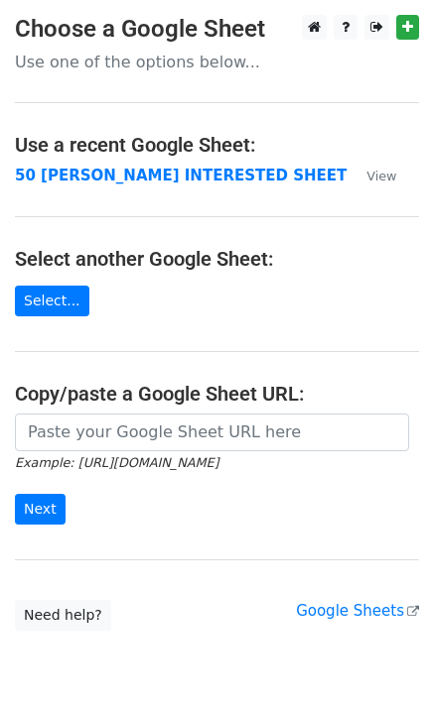  What do you see at coordinates (216, 29) in the screenshot?
I see `h3: Choose a Google Sheet` at bounding box center [216, 29].